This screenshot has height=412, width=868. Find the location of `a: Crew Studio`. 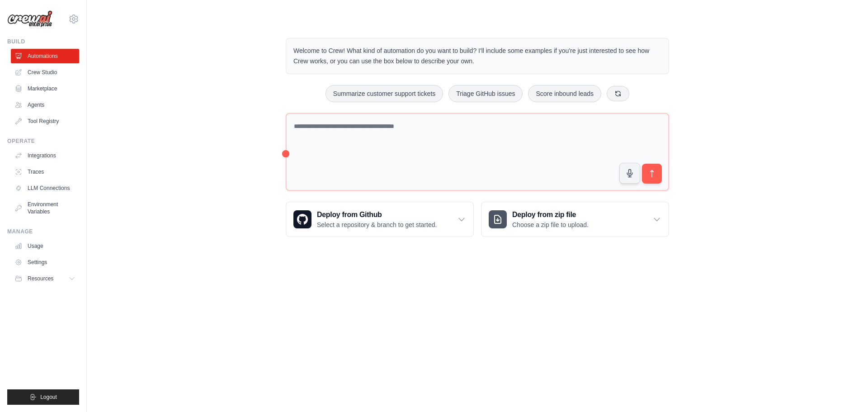

a: Crew Studio is located at coordinates (45, 73).